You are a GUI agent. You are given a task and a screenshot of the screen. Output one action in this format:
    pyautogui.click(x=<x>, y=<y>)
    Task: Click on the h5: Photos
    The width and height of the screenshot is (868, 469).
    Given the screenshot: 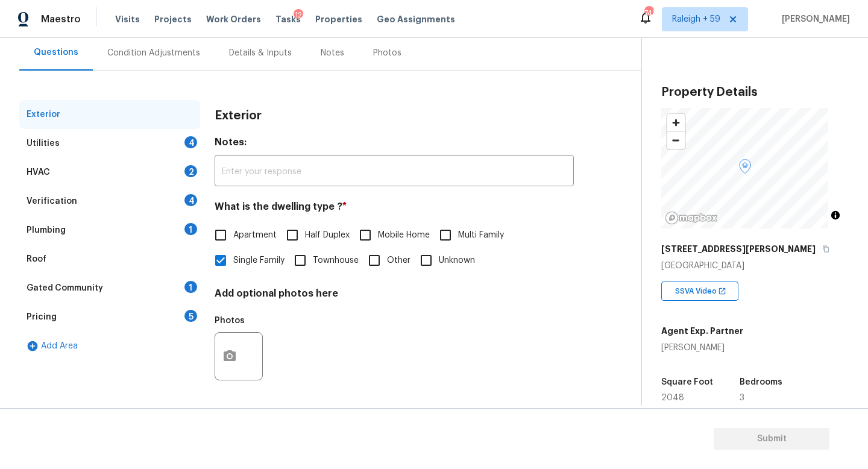 What is the action you would take?
    pyautogui.click(x=230, y=320)
    